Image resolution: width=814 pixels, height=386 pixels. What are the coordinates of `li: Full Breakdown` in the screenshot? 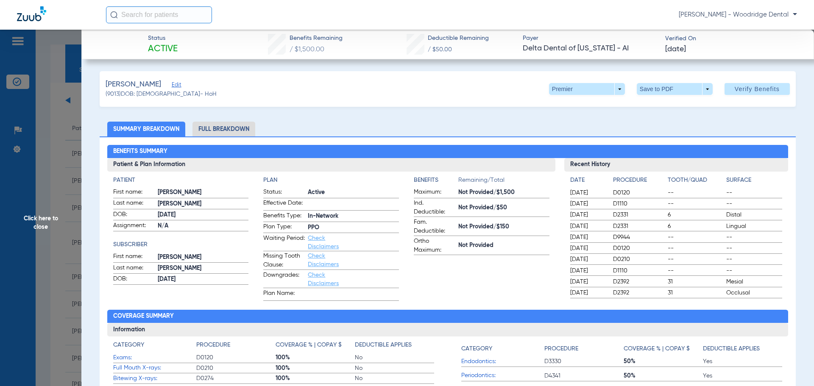 It's located at (224, 129).